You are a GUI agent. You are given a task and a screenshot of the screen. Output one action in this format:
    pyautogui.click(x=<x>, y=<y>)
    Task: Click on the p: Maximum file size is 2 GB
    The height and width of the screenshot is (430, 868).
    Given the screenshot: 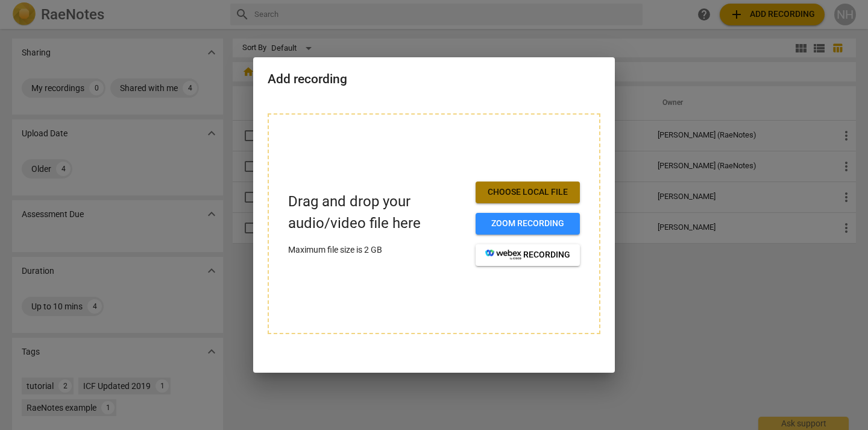 What is the action you would take?
    pyautogui.click(x=377, y=249)
    